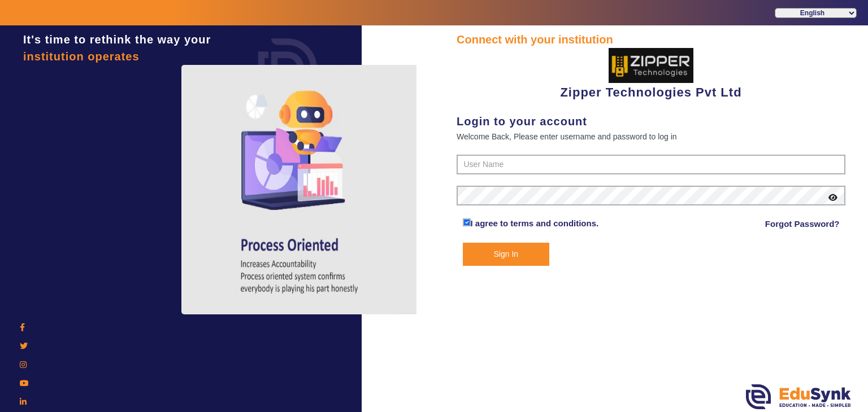  What do you see at coordinates (651, 66) in the screenshot?
I see `img: 36227e3f-cbf6-4043-b8fc-b5c5f2957d0a` at bounding box center [651, 66].